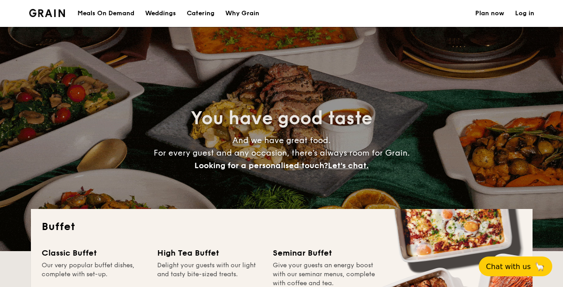 The image size is (563, 287). What do you see at coordinates (325, 253) in the screenshot?
I see `div: Seminar Buffet` at bounding box center [325, 253].